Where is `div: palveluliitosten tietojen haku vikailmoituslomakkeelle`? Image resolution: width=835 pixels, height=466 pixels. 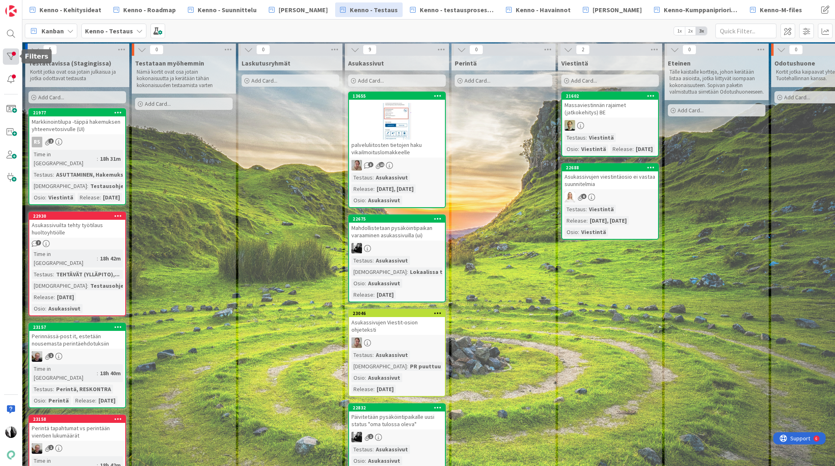 div: palveluliitosten tietojen haku vikailmoituslomakkeelle is located at coordinates (397, 148).